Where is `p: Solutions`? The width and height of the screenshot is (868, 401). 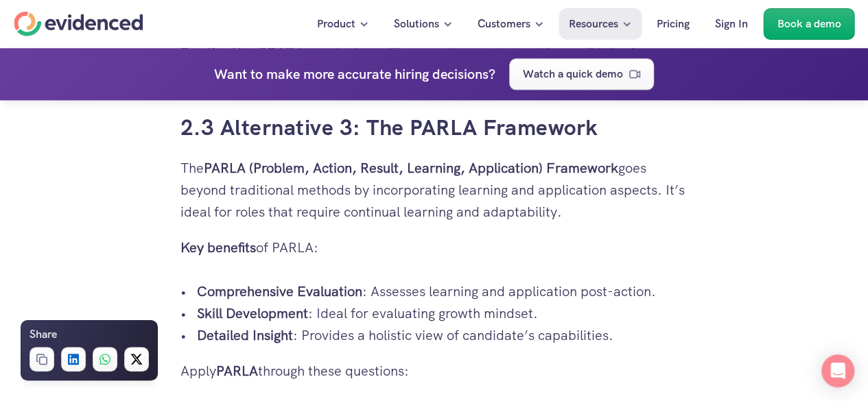
p: Solutions is located at coordinates (416, 24).